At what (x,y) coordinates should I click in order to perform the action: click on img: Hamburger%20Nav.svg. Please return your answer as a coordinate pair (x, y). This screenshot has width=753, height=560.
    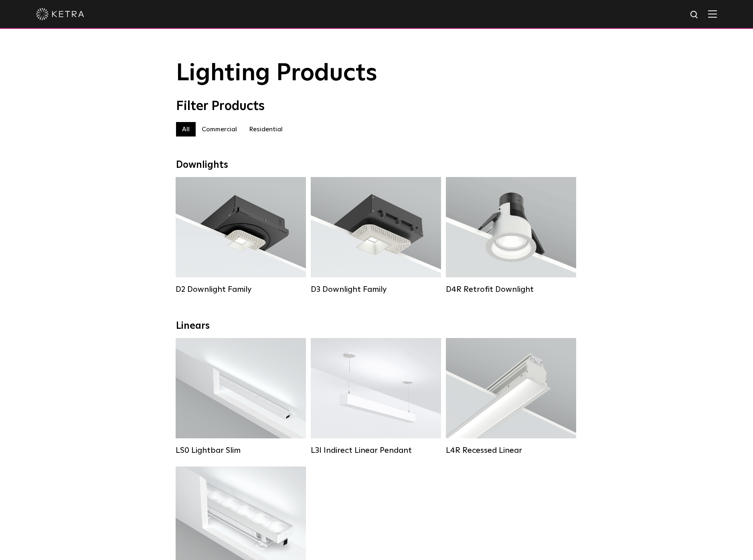
    Looking at the image, I should click on (713, 13).